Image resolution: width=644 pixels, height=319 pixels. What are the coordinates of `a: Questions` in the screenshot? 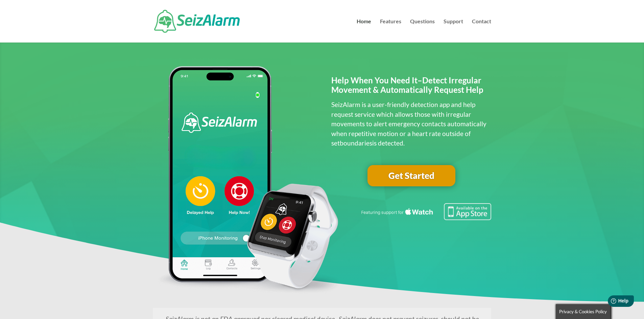 It's located at (422, 31).